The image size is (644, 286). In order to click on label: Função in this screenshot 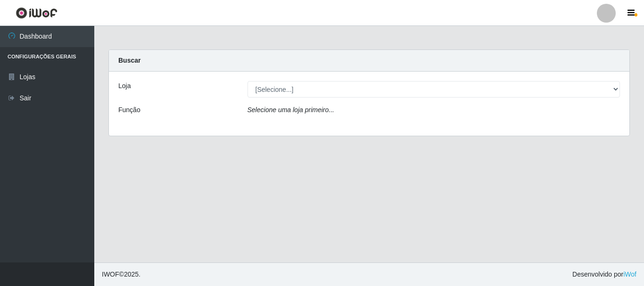, I will do `click(129, 110)`.